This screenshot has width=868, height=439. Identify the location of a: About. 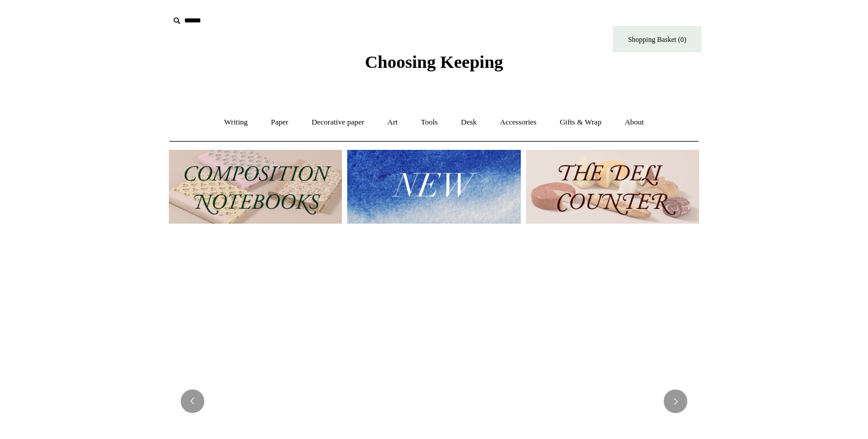
(634, 122).